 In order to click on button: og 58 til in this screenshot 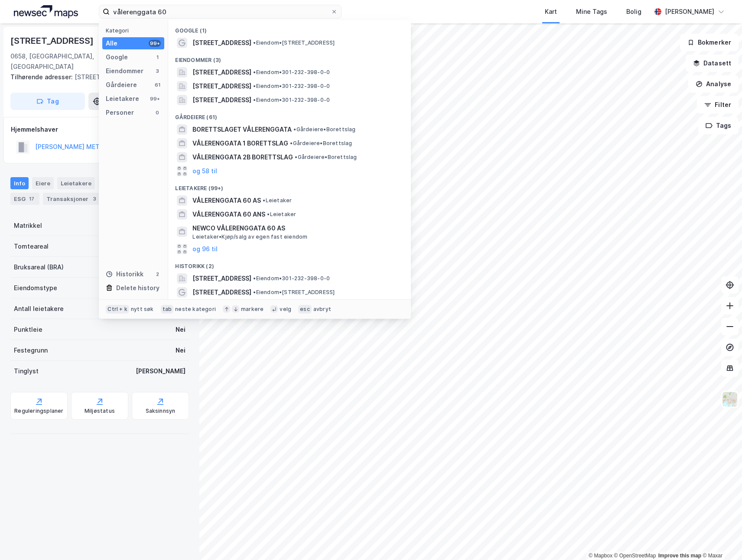, I will do `click(205, 171)`.